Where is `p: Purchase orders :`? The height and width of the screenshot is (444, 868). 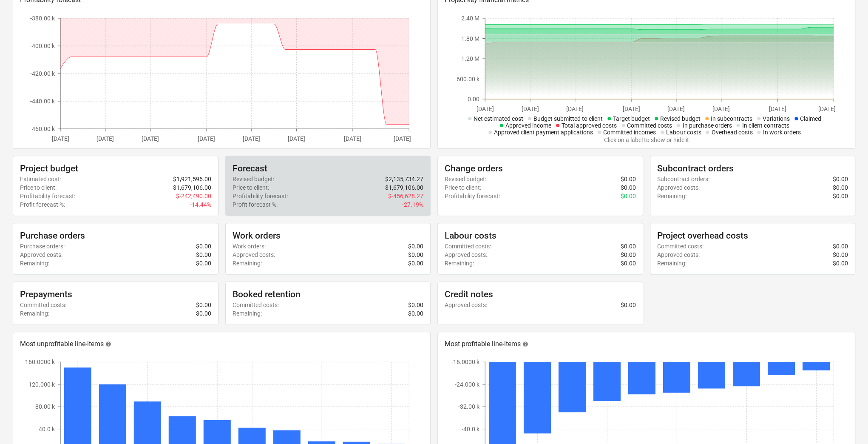 p: Purchase orders : is located at coordinates (42, 246).